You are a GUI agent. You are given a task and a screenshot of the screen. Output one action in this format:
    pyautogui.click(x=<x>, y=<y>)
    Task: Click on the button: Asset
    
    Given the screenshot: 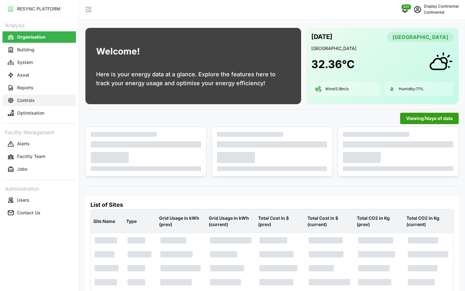 What is the action you would take?
    pyautogui.click(x=39, y=75)
    